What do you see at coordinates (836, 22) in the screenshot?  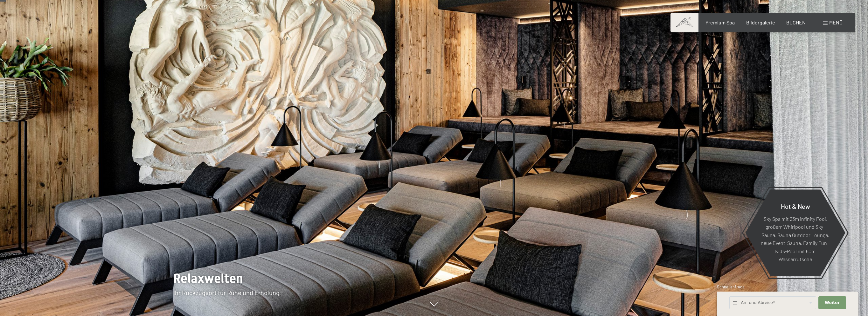 I see `span: Menü` at bounding box center [836, 22].